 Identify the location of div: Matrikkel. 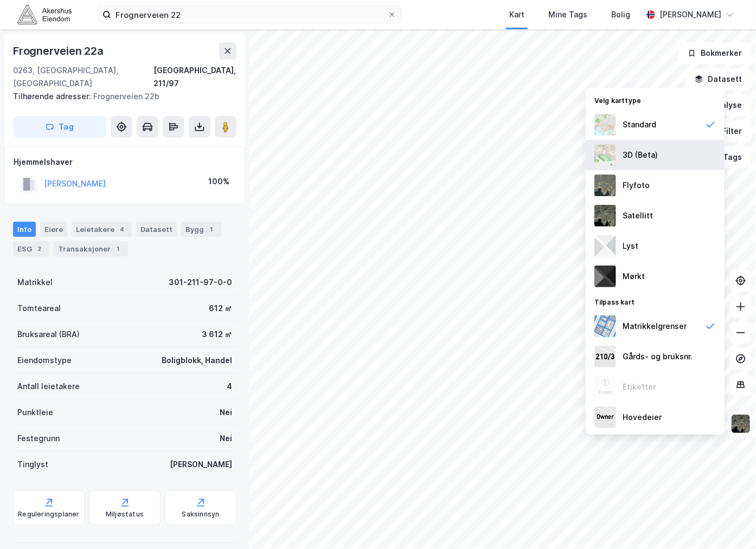
(34, 282).